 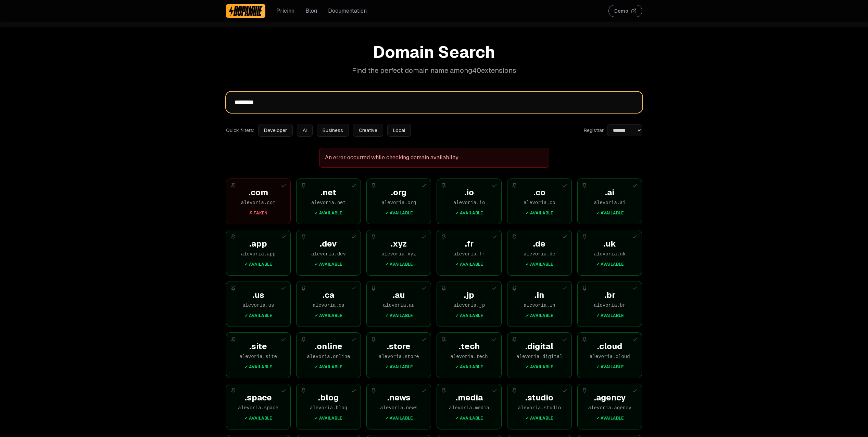 What do you see at coordinates (469, 357) in the screenshot?
I see `div: alevoria . tech` at bounding box center [469, 357].